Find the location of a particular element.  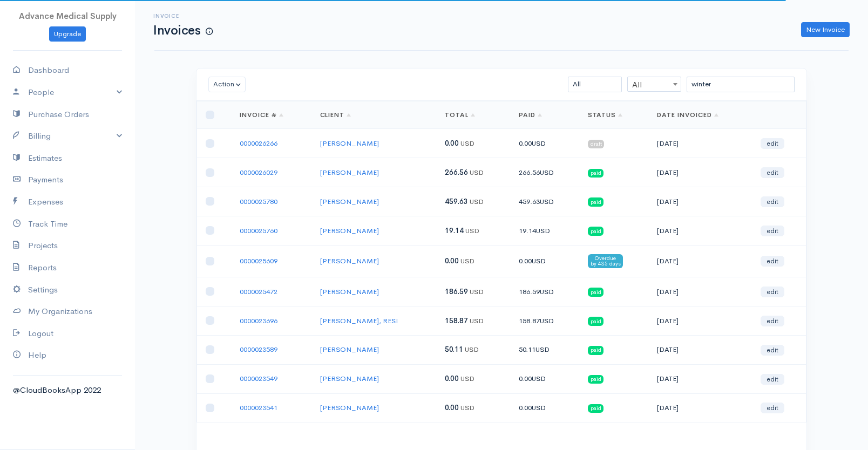

span: Advance Medical Supply is located at coordinates (68, 16).